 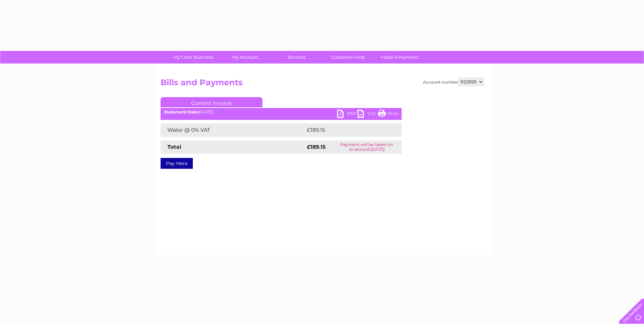 What do you see at coordinates (368, 114) in the screenshot?
I see `a: CSV` at bounding box center [368, 114].